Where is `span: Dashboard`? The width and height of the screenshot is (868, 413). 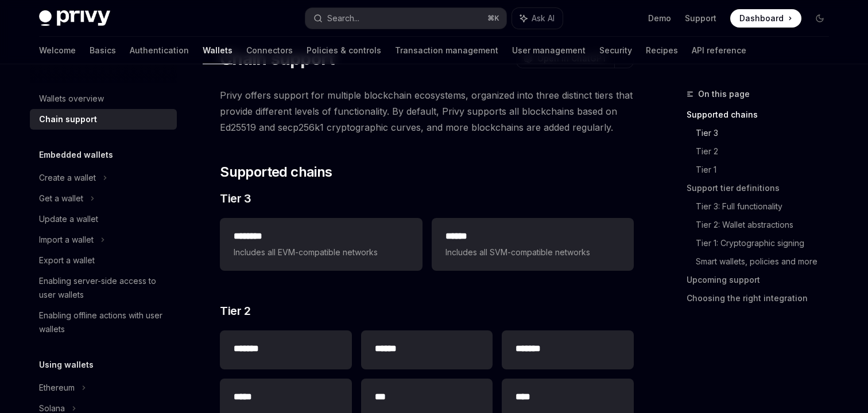
span: Dashboard is located at coordinates (761, 19).